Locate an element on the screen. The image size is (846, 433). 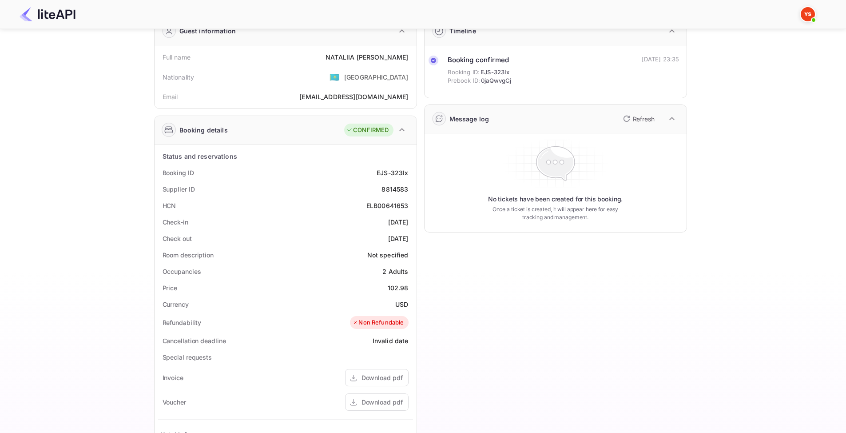
span: EJS-323Ix is located at coordinates (495, 72).